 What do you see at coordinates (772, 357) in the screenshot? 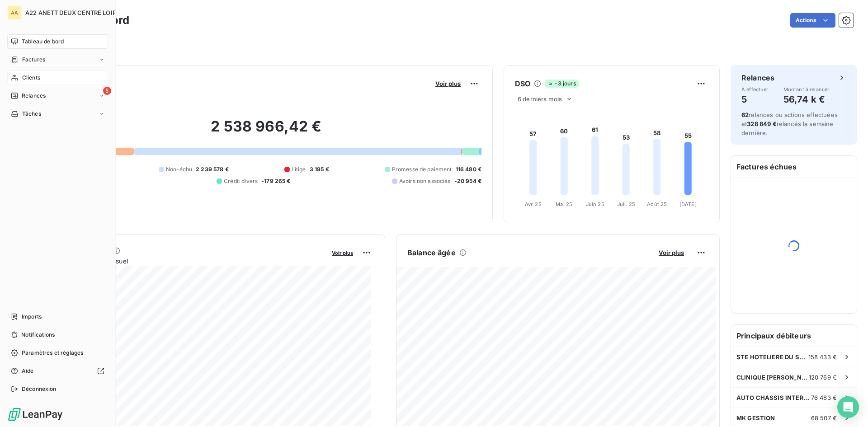
I see `span: STE HOTELIERE DU SH61QG` at bounding box center [772, 357].